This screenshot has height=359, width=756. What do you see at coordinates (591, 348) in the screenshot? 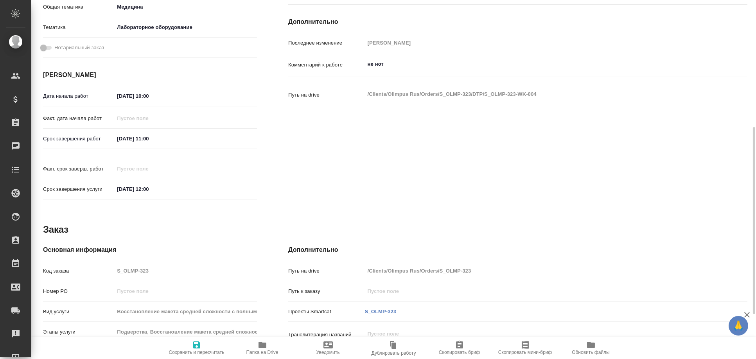
I see `button: Обновить файлы` at bounding box center [591, 348].